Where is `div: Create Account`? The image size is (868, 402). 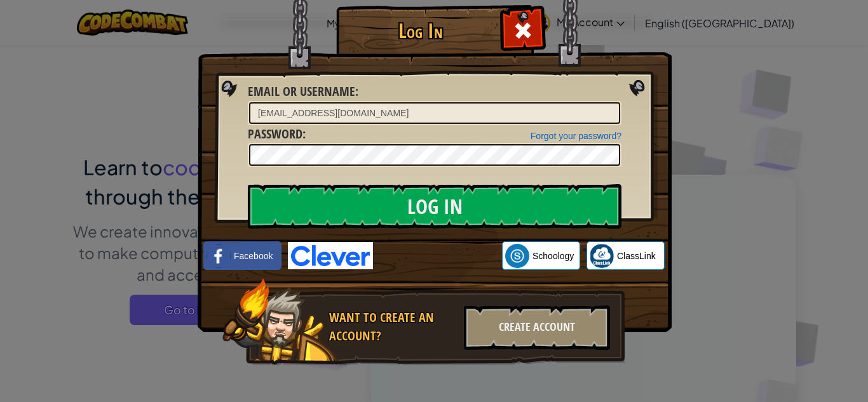 div: Create Account is located at coordinates (537, 328).